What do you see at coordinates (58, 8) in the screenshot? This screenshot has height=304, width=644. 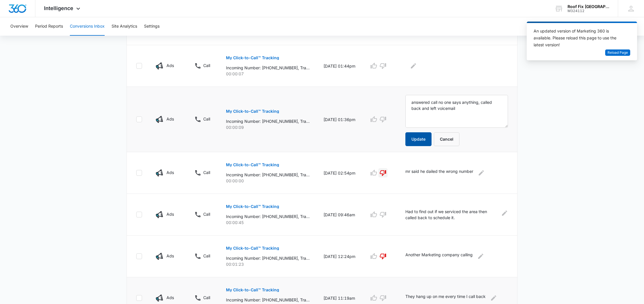 I see `span: Intelligence` at bounding box center [58, 8].